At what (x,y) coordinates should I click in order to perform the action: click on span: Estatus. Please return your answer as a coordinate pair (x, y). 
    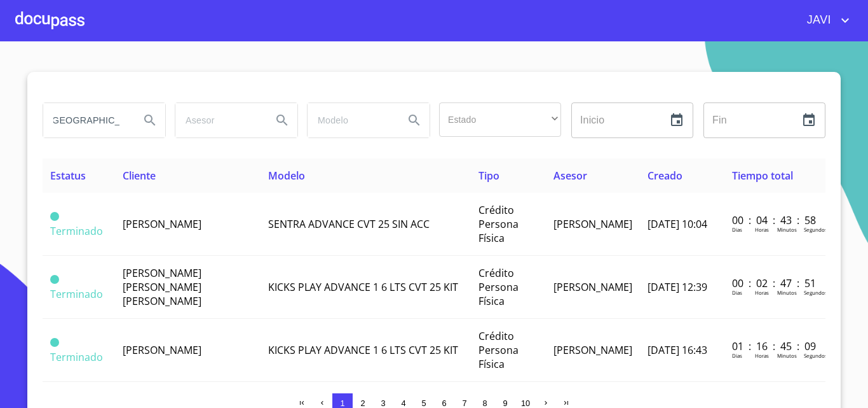
    Looking at the image, I should click on (68, 175).